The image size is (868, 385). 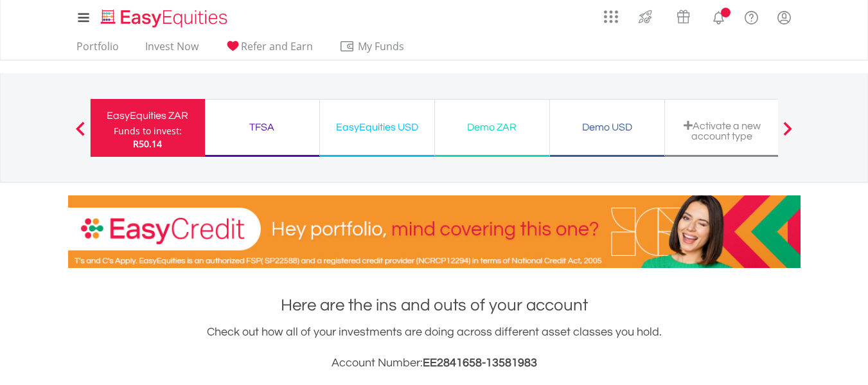 I want to click on a: Portfolio, so click(x=98, y=50).